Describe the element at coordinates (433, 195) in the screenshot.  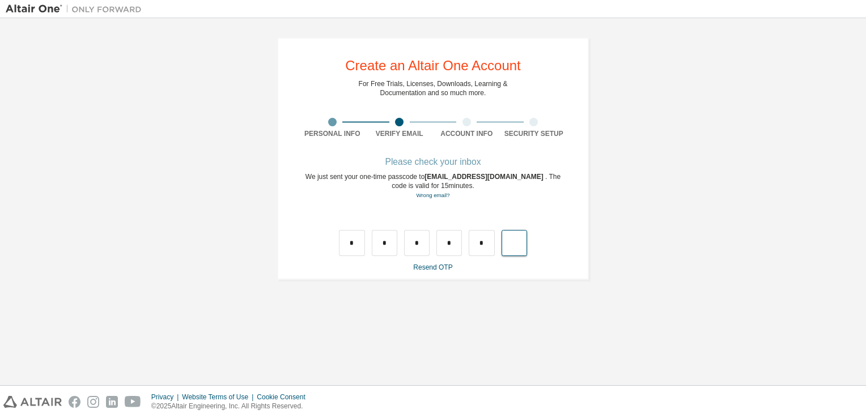
I see `a: Go back to the registration form` at that location.